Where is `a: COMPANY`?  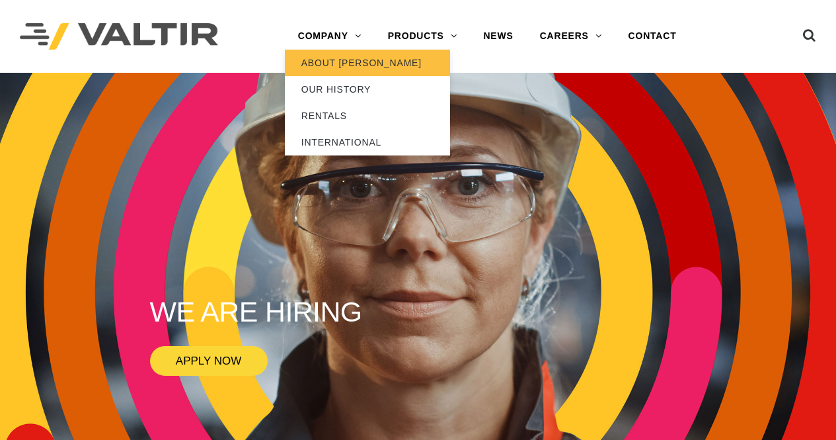 a: COMPANY is located at coordinates (330, 36).